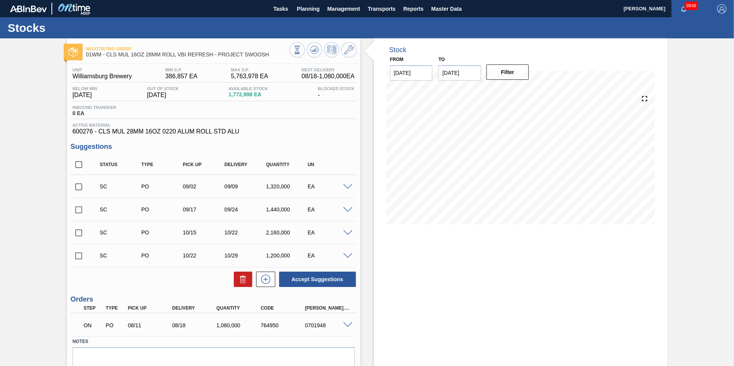 The width and height of the screenshot is (734, 366). What do you see at coordinates (93, 325) in the screenshot?
I see `div: Negotiating Order` at bounding box center [93, 325].